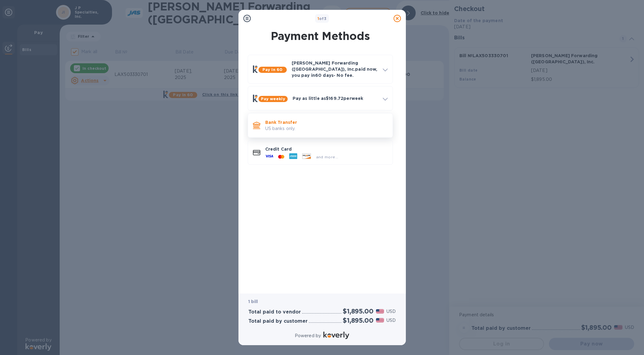 The width and height of the screenshot is (644, 355). I want to click on b: of 3, so click(322, 18).